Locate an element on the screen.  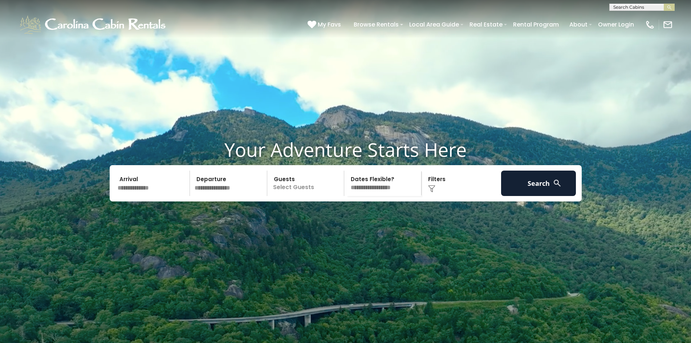
img: White-1-1-2.png is located at coordinates (93, 25).